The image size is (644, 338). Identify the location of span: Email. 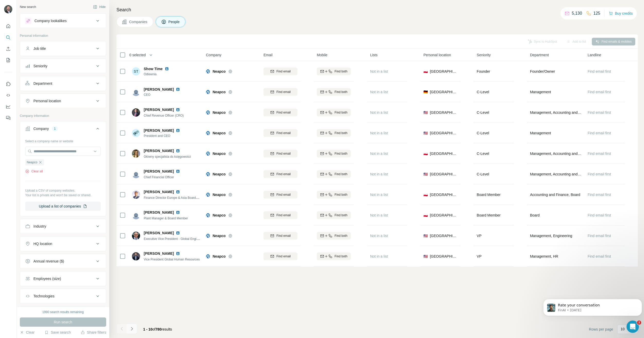
(268, 55).